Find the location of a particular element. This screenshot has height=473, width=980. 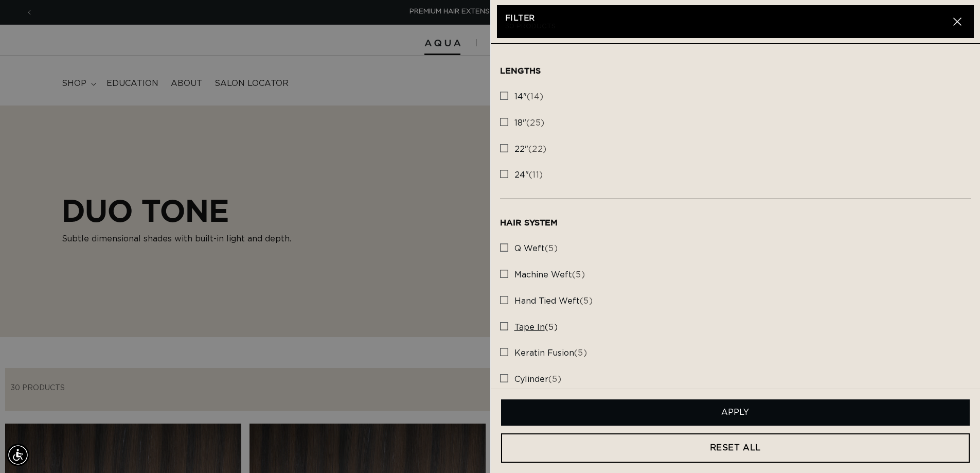

p: 30 products is located at coordinates (727, 27).